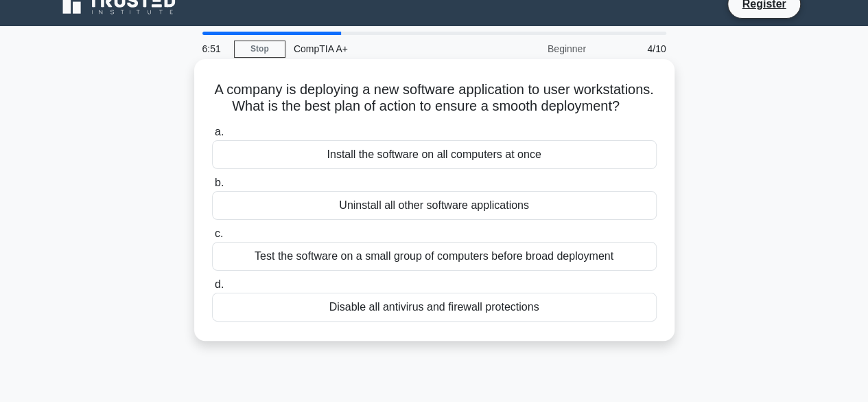 This screenshot has width=868, height=402. What do you see at coordinates (380, 49) in the screenshot?
I see `div: CompTIA A+` at bounding box center [380, 49].